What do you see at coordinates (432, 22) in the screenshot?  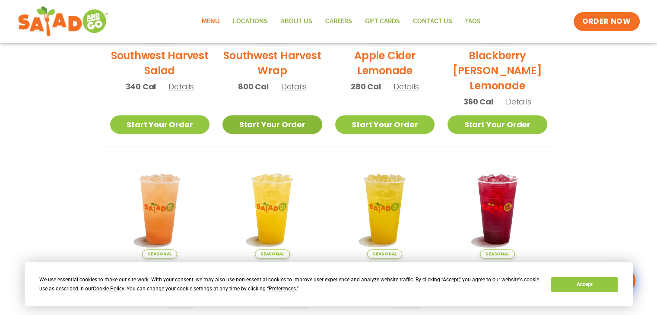 I see `a: Contact Us` at bounding box center [432, 22].